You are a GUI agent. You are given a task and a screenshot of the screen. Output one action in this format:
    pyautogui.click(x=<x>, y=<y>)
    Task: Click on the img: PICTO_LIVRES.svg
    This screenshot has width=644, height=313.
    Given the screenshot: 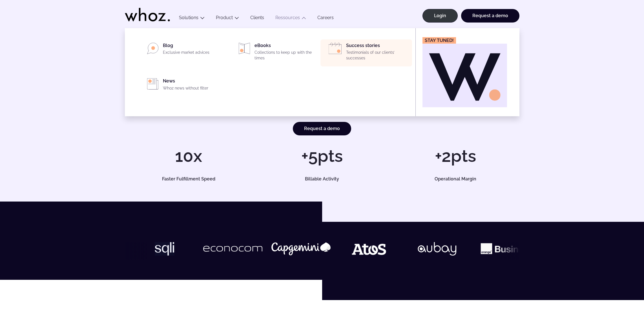 What is the action you would take?
    pyautogui.click(x=244, y=48)
    